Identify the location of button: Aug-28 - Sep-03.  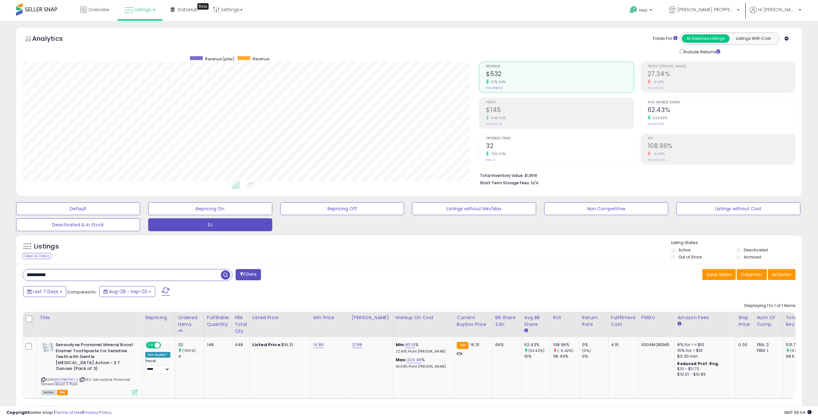
(127, 292).